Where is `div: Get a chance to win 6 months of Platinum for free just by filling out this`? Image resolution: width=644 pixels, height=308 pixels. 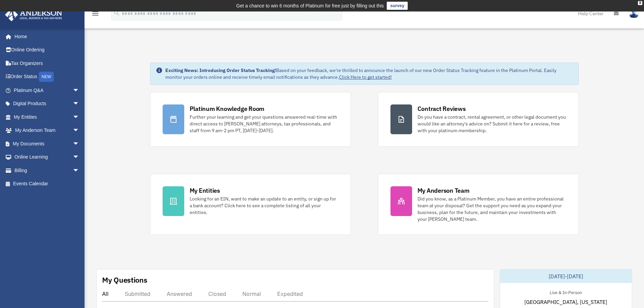
div: Get a chance to win 6 months of Platinum for free just by filling out this is located at coordinates (310, 6).